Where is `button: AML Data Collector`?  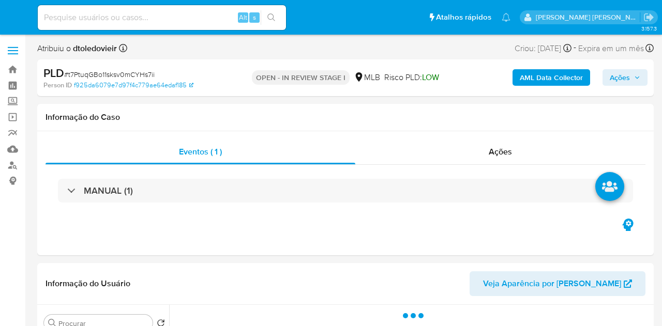
button: AML Data Collector is located at coordinates (551, 78).